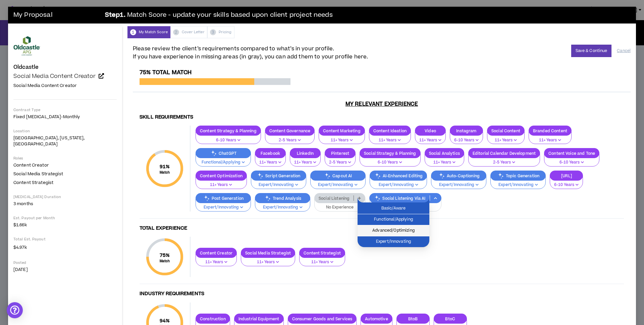 The width and height of the screenshot is (644, 325). What do you see at coordinates (413, 319) in the screenshot?
I see `p: BtoB` at bounding box center [413, 319].